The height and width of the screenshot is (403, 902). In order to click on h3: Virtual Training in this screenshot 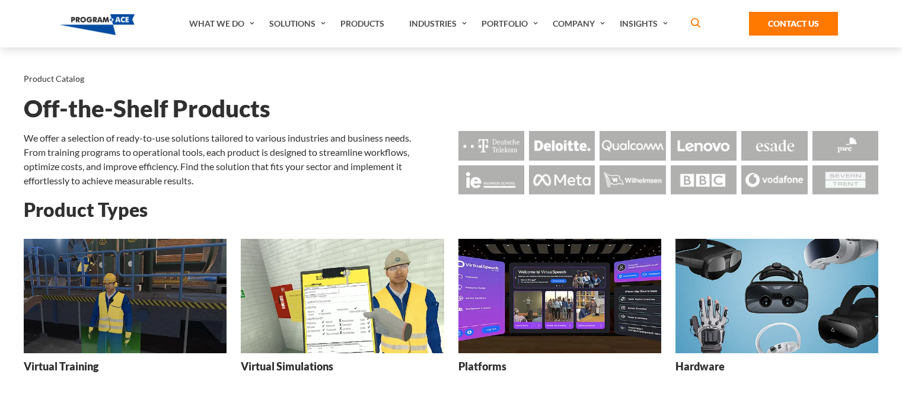, I will do `click(61, 367)`.